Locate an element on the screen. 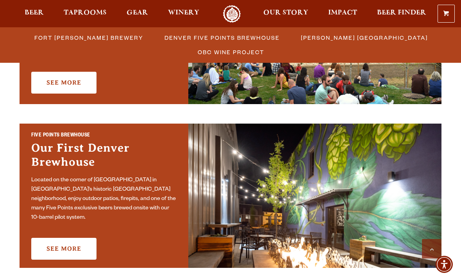 The width and height of the screenshot is (461, 278). a: Our Story is located at coordinates (286, 14).